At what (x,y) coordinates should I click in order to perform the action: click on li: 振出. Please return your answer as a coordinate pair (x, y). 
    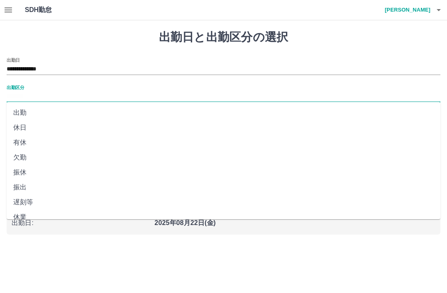
    Looking at the image, I should click on (224, 187).